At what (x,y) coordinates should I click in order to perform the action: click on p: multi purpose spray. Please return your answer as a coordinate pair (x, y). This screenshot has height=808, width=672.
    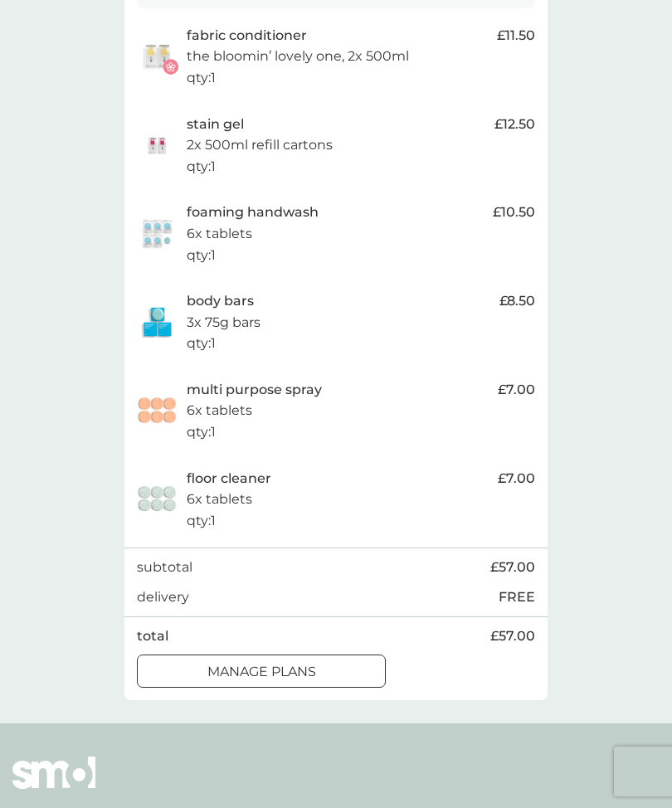
    Looking at the image, I should click on (254, 390).